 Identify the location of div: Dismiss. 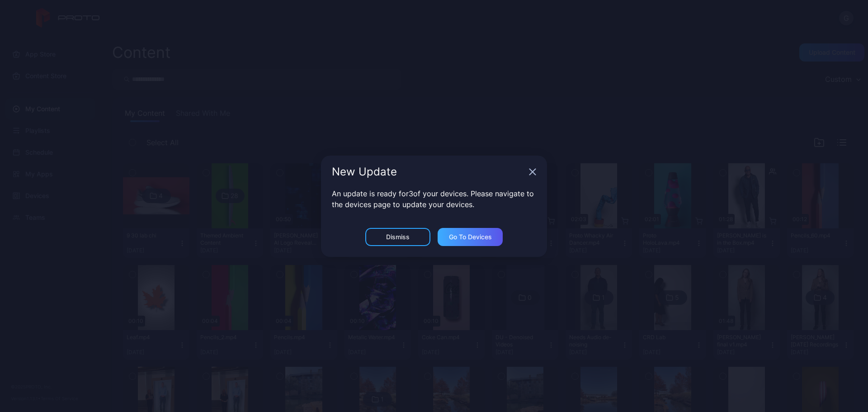
(398, 237).